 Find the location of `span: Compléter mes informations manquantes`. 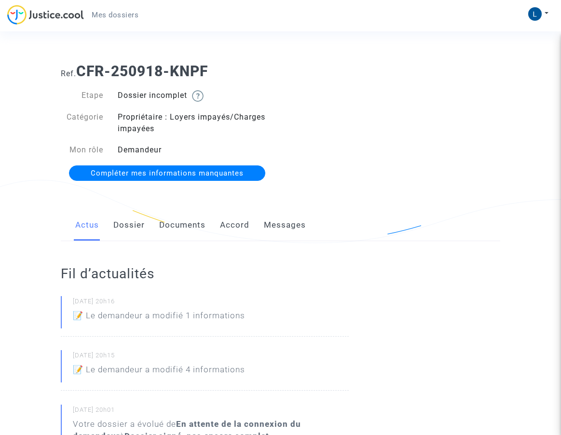

span: Compléter mes informations manquantes is located at coordinates (167, 173).